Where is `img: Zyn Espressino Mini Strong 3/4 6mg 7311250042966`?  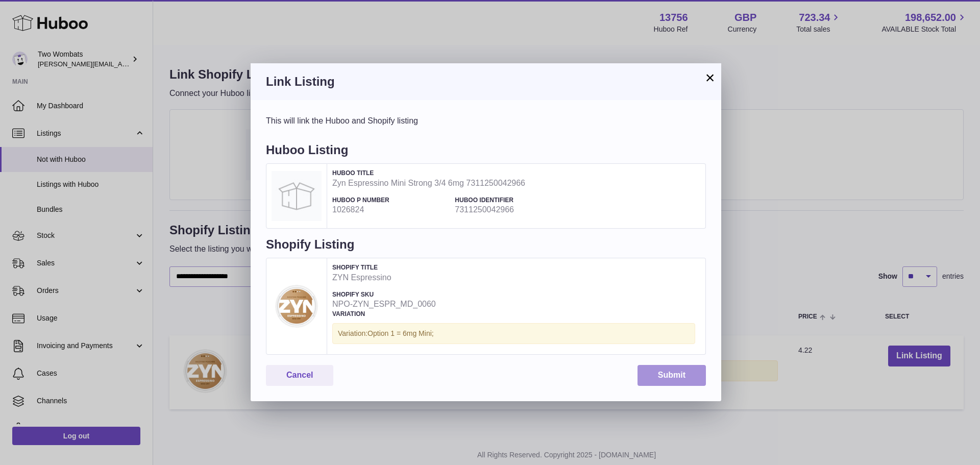 img: Zyn Espressino Mini Strong 3/4 6mg 7311250042966 is located at coordinates (297, 196).